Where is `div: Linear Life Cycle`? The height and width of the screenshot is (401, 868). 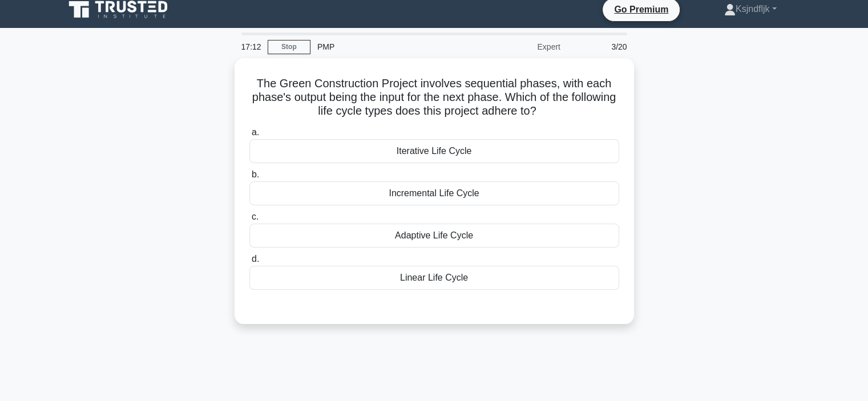 div: Linear Life Cycle is located at coordinates (434, 278).